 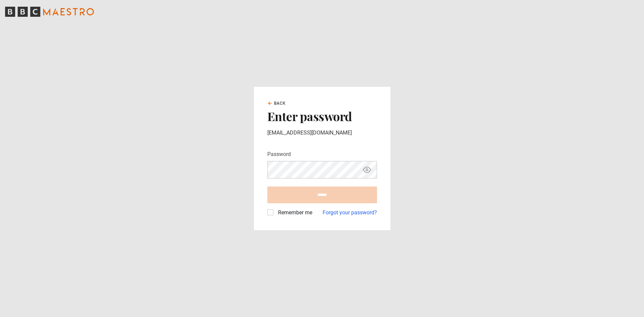 I want to click on h2: Enter password, so click(x=322, y=116).